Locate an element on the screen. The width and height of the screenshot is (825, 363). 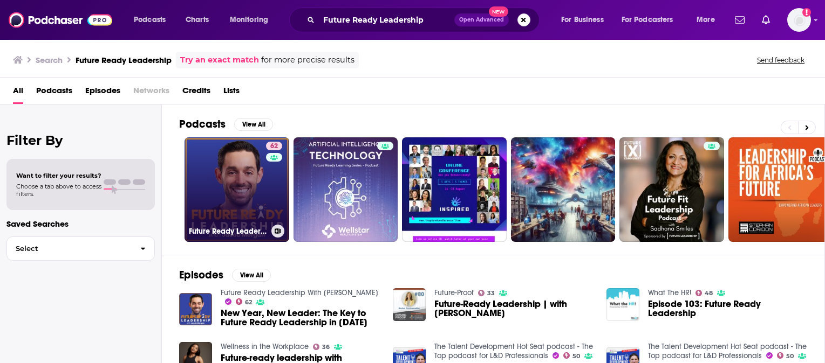
span: New is located at coordinates (498, 11).